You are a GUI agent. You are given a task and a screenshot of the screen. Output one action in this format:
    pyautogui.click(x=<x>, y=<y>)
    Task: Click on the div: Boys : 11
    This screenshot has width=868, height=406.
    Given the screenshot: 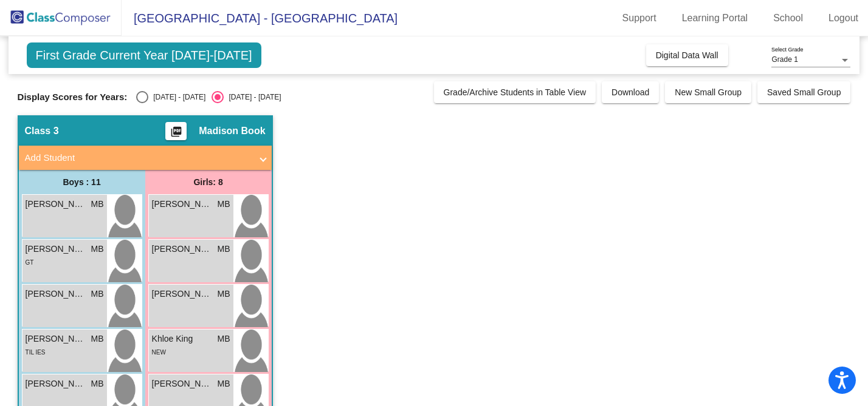 What is the action you would take?
    pyautogui.click(x=82, y=182)
    